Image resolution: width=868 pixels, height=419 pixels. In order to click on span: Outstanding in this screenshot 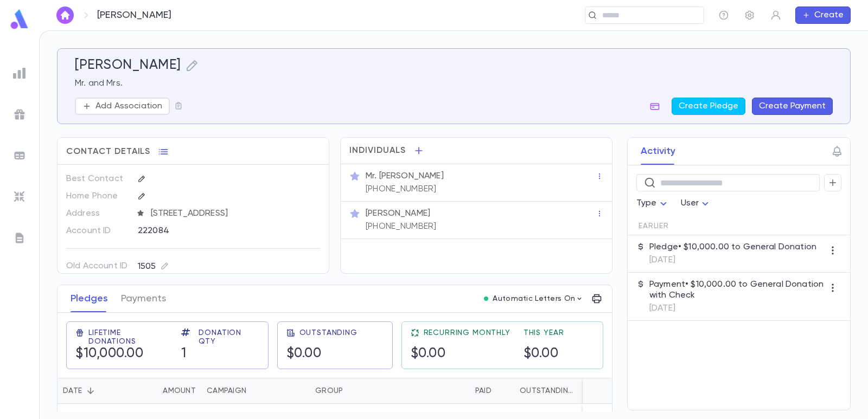, I will do `click(328, 332)`.